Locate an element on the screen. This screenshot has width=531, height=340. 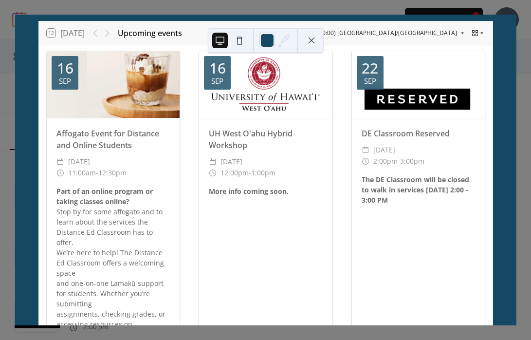
span: 1:00pm is located at coordinates (263, 173).